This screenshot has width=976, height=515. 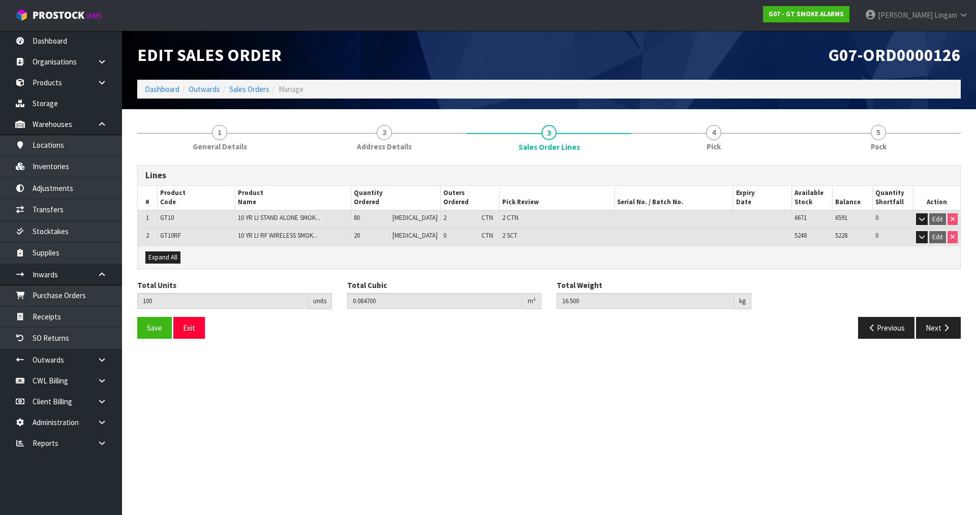 I want to click on button: Save, so click(x=154, y=328).